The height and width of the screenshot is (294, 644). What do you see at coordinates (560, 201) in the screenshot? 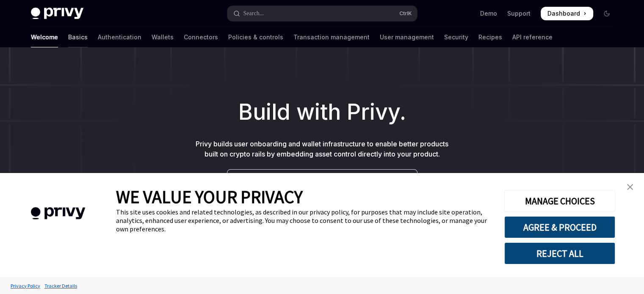
I see `button: MANAGE CHOICES` at bounding box center [560, 201].